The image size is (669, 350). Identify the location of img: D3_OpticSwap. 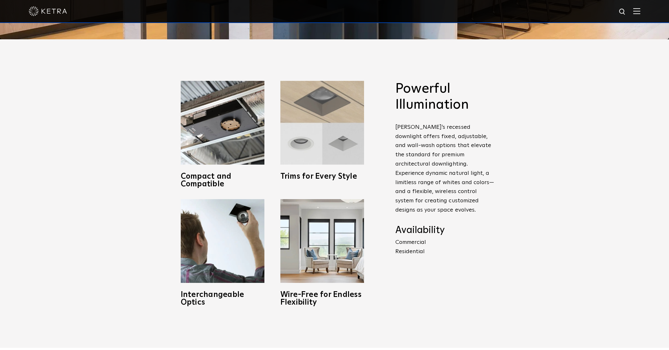
(222, 241).